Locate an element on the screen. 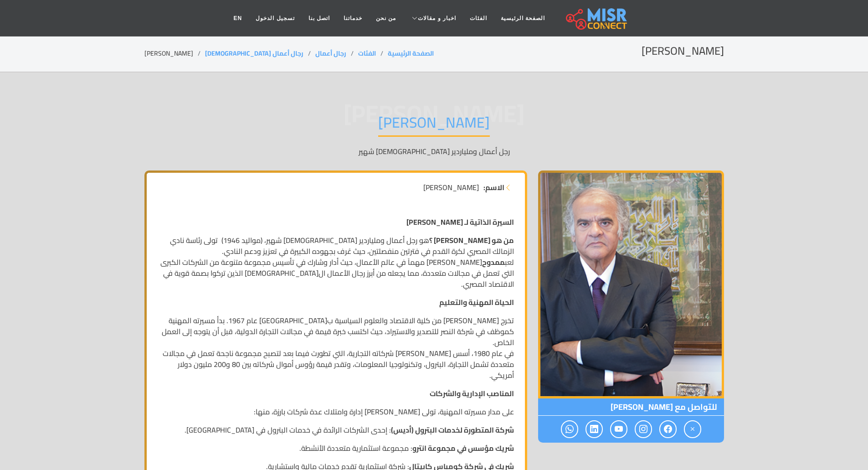  a: تسجيل الدخول is located at coordinates (275, 18).